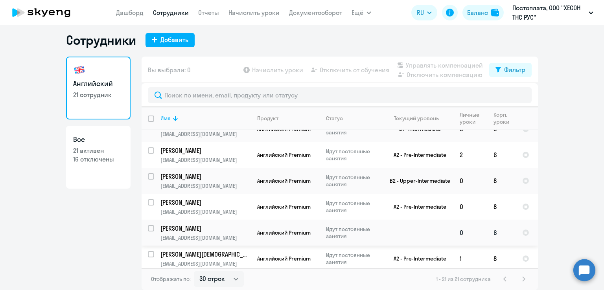 Image resolution: width=604 pixels, height=290 pixels. What do you see at coordinates (483, 13) in the screenshot?
I see `a: Балансbalance` at bounding box center [483, 13].